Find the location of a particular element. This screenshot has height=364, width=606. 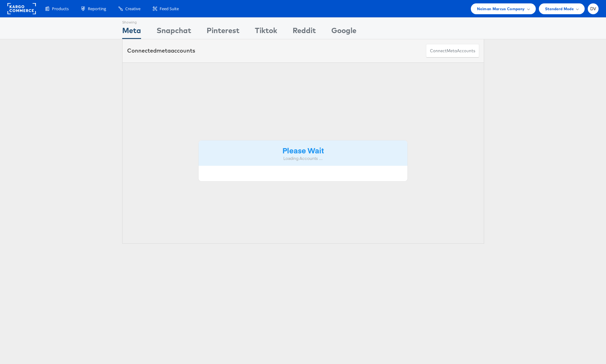

div: Meta is located at coordinates (132, 32).